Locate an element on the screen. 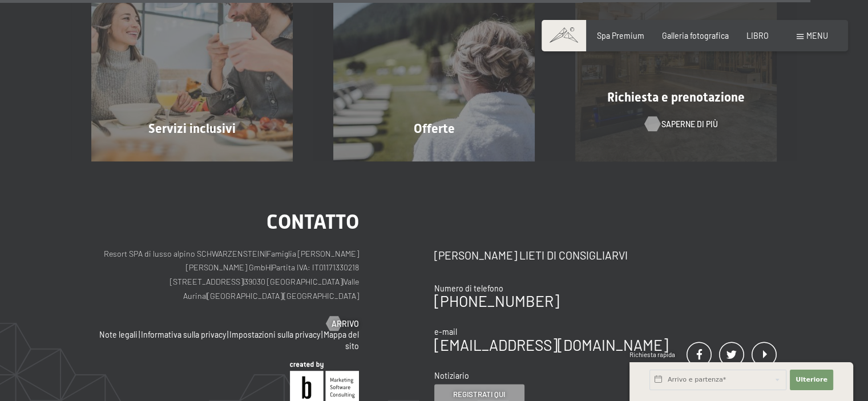  font: Mappa del sito is located at coordinates (342, 340).